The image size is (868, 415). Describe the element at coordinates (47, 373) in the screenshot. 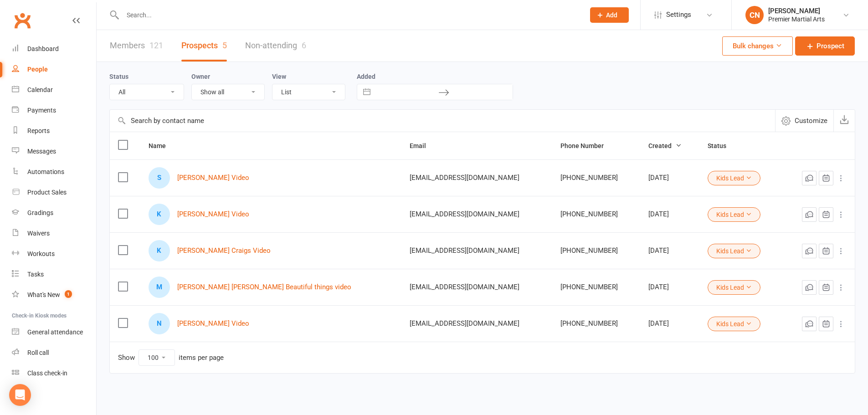

I see `div: Class check-in` at that location.